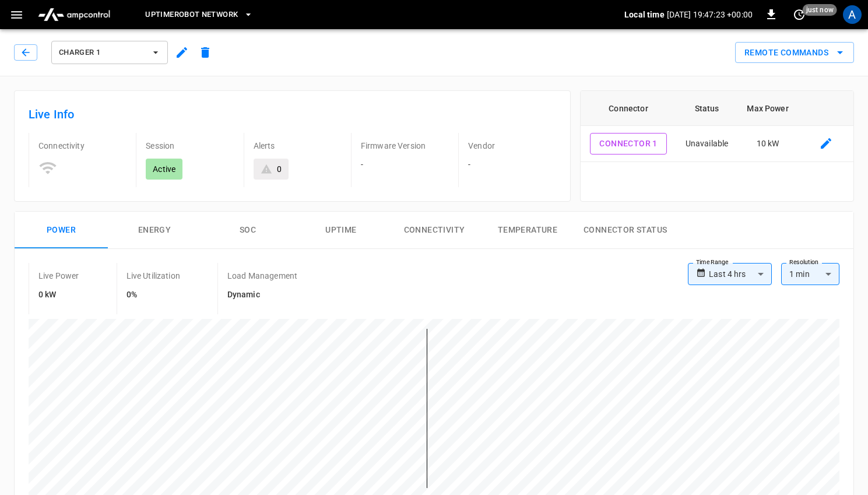 The height and width of the screenshot is (495, 868). I want to click on button: Connector 1, so click(628, 143).